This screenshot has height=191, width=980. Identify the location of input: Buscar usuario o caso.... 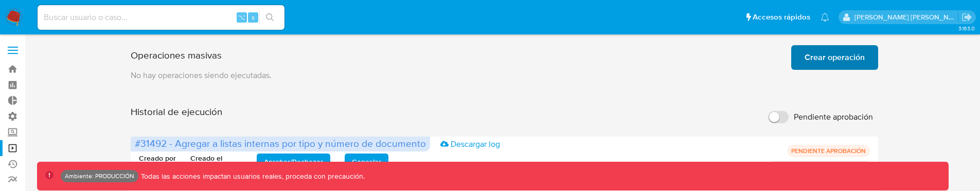
(161, 17).